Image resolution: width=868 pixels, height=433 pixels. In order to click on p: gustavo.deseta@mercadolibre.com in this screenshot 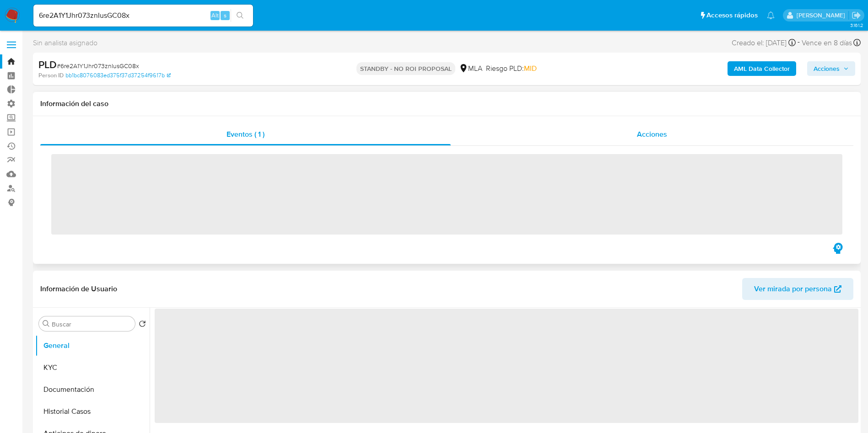, I will do `click(822, 15)`.